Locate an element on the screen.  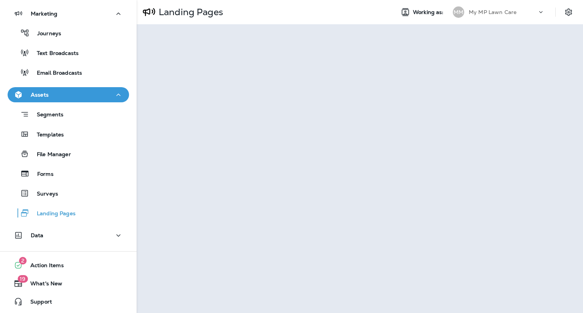
button: Landing Pages is located at coordinates (68, 213).